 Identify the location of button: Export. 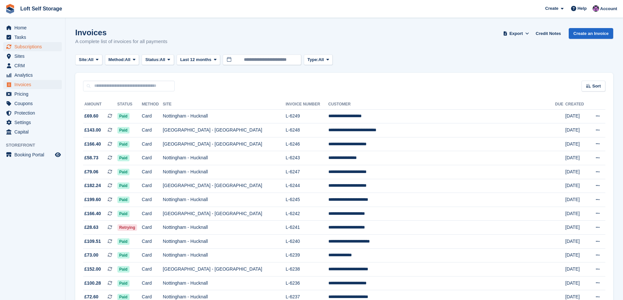
(516, 33).